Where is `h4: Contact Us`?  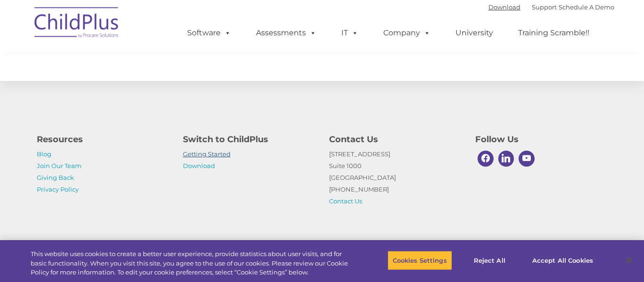
h4: Contact Us is located at coordinates (395, 139).